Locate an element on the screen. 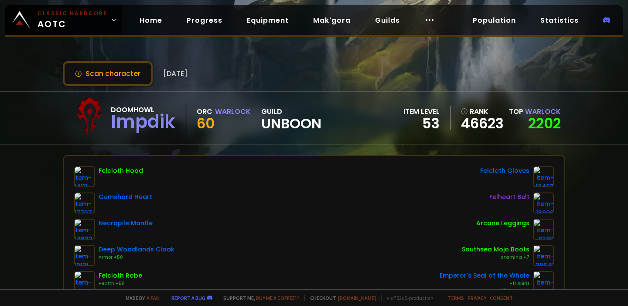 The image size is (628, 306). div: Warlock is located at coordinates (233, 111).